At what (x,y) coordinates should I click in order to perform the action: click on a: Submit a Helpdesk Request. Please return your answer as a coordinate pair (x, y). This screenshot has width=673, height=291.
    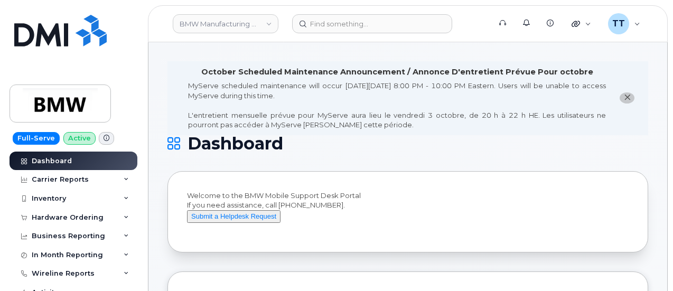
    Looking at the image, I should click on (233, 216).